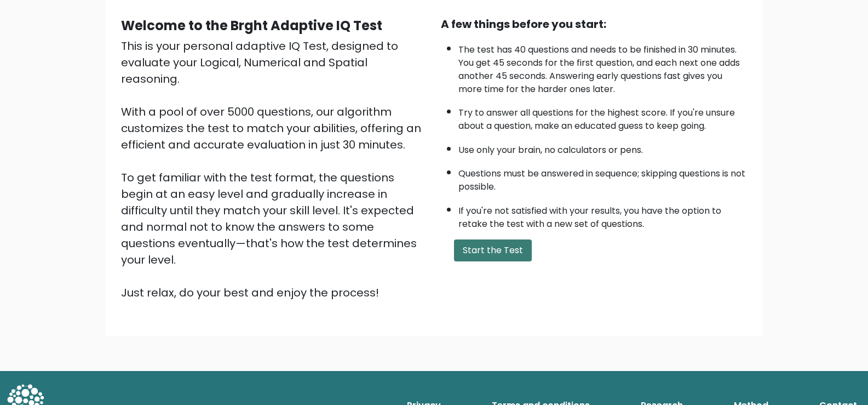 This screenshot has height=405, width=868. What do you see at coordinates (493, 250) in the screenshot?
I see `button: Start the Test` at bounding box center [493, 250].